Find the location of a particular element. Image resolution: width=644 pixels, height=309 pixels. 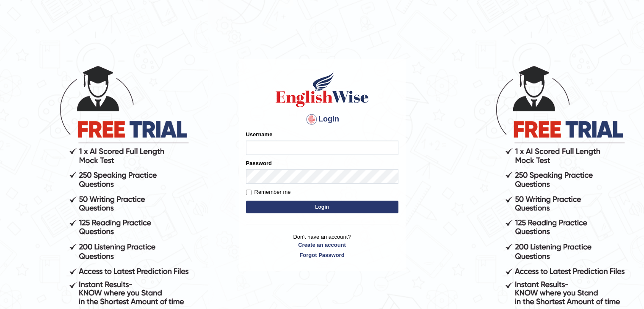

img: Logo of English Wise sign in for intelligent practice with AI is located at coordinates (322, 89).